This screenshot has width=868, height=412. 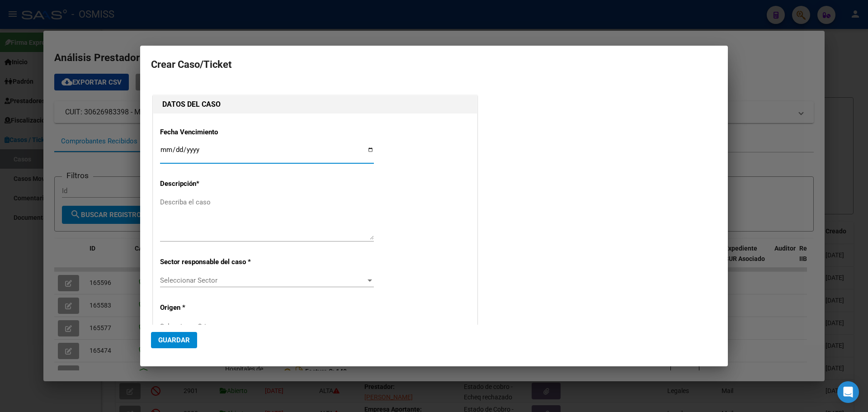 What do you see at coordinates (263, 326) in the screenshot?
I see `span: Seleccionar Origen` at bounding box center [263, 326].